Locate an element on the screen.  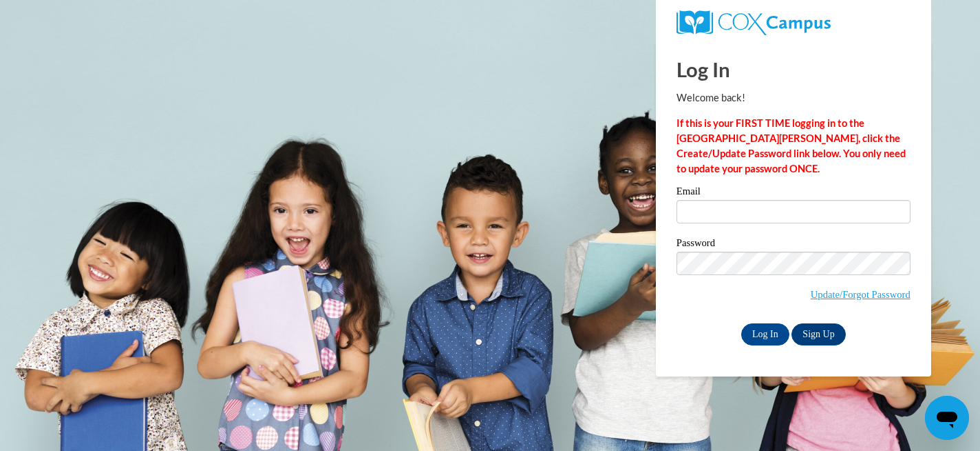
label: Password is located at coordinates (794, 244).